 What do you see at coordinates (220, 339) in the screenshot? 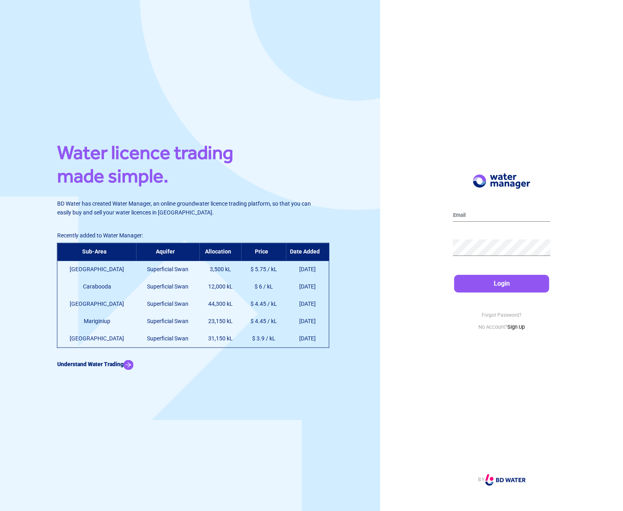
I see `td: 31,150 kL` at bounding box center [220, 339].